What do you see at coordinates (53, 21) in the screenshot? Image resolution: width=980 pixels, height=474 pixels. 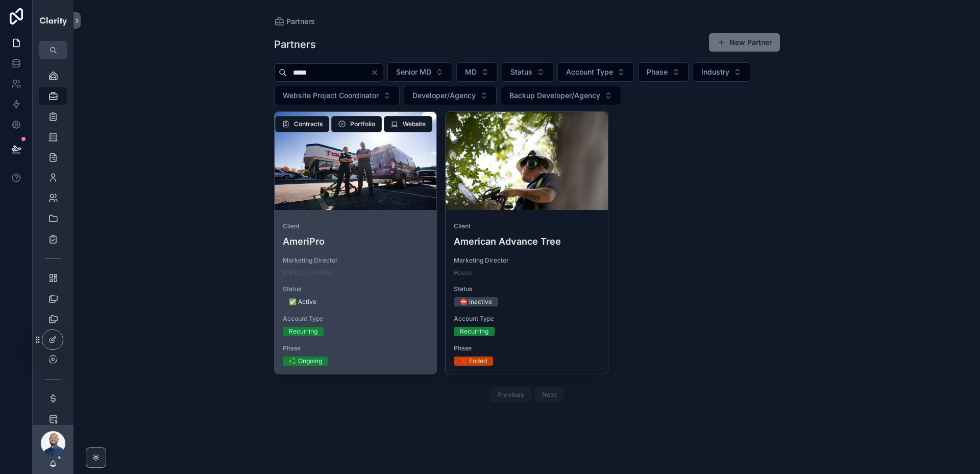 I see `img: App logo` at bounding box center [53, 21].